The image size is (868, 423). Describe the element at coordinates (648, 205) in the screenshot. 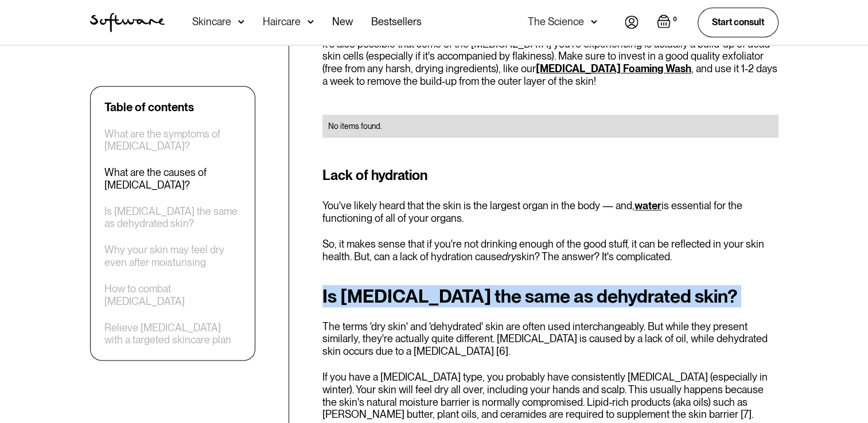

I see `a: water` at that location.